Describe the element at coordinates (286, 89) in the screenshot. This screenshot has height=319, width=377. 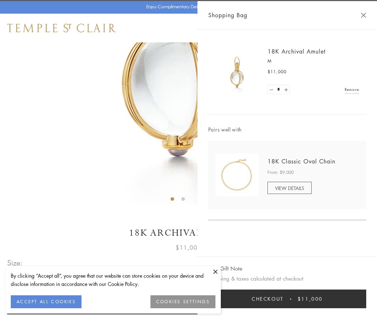
I see `a: Set quantity to 2` at that location.